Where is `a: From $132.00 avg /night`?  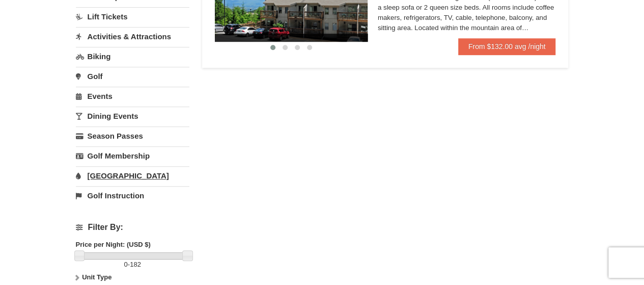
a: From $132.00 avg /night is located at coordinates (507, 46).